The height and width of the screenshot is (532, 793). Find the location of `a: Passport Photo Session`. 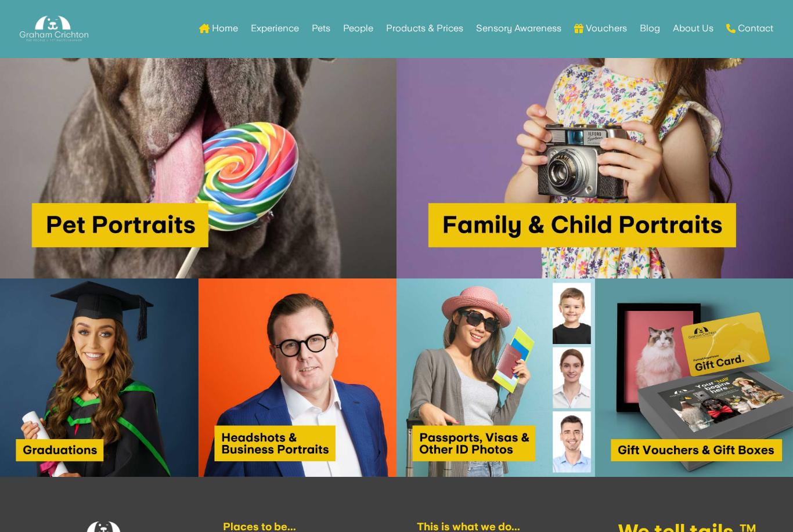

a: Passport Photo Session is located at coordinates (496, 474).